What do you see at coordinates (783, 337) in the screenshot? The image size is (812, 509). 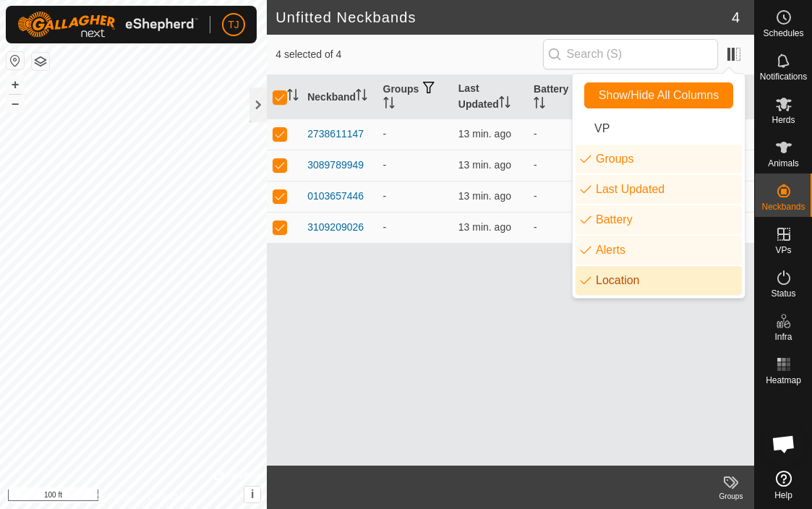 I see `span: Infra` at bounding box center [783, 337].